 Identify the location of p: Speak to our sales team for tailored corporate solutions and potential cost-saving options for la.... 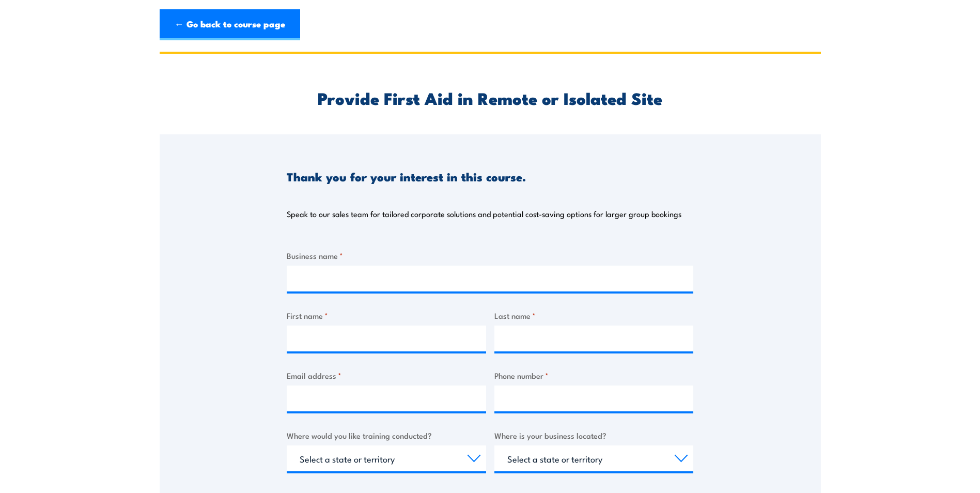
(484, 214).